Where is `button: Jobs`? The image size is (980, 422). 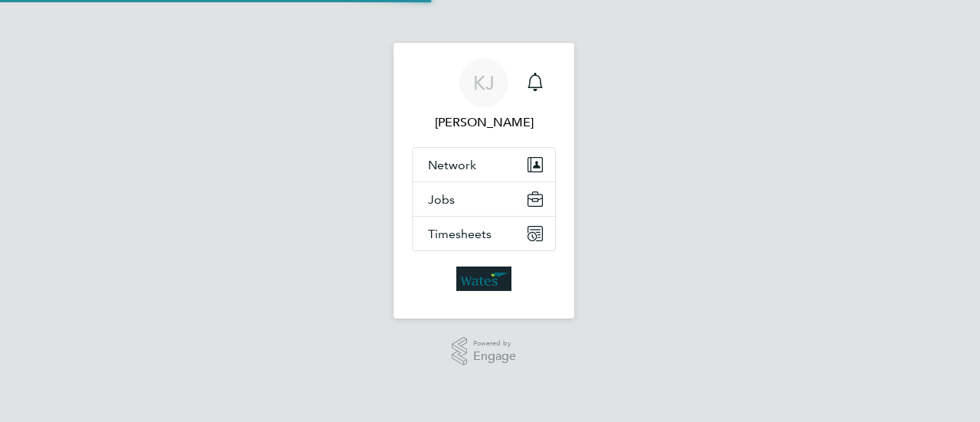
button: Jobs is located at coordinates (484, 199).